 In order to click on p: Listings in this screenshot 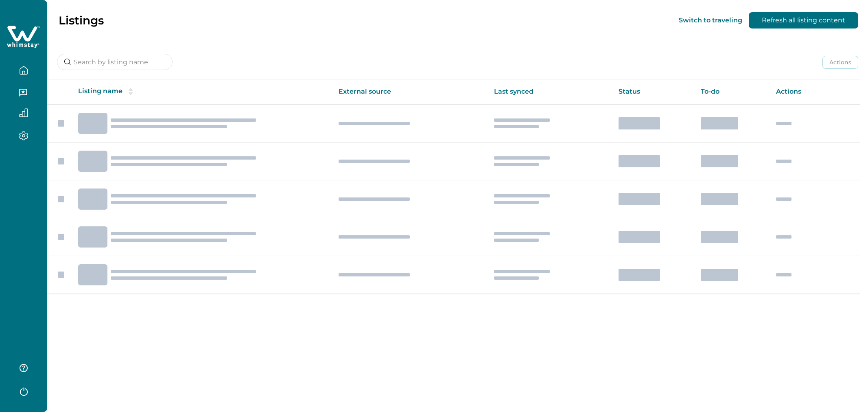, I will do `click(81, 20)`.